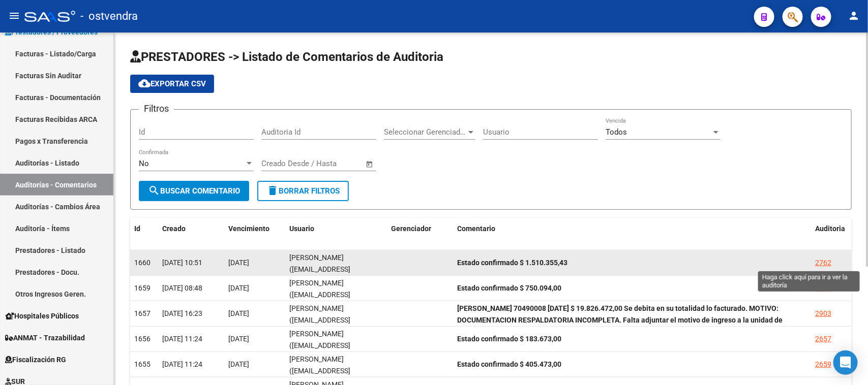 Image resolution: width=868 pixels, height=385 pixels. Describe the element at coordinates (154, 190) in the screenshot. I see `mat-icon: search` at that location.